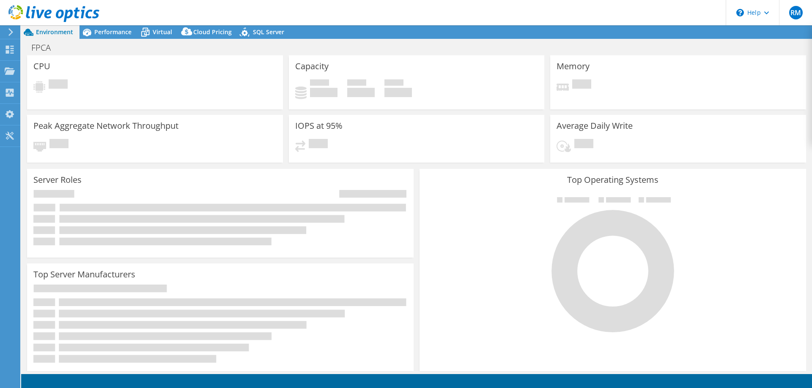 This screenshot has width=812, height=388. What do you see at coordinates (42, 66) in the screenshot?
I see `h3: CPU` at bounding box center [42, 66].